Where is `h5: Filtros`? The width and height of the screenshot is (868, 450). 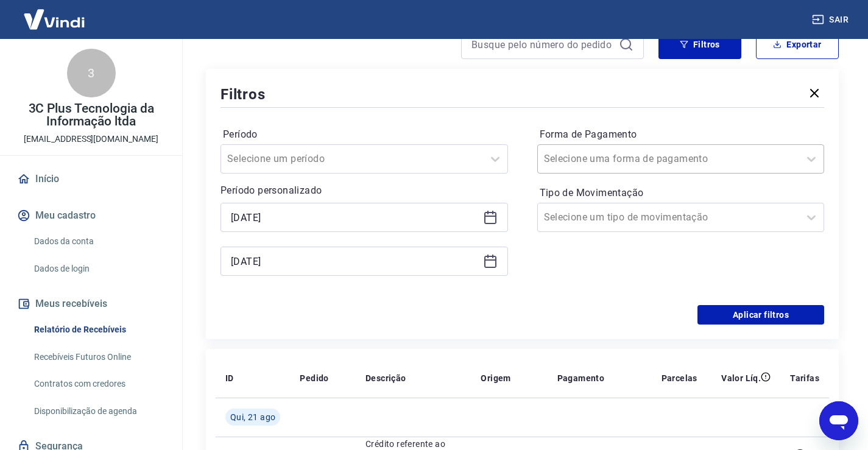
h5: Filtros is located at coordinates (243, 94).